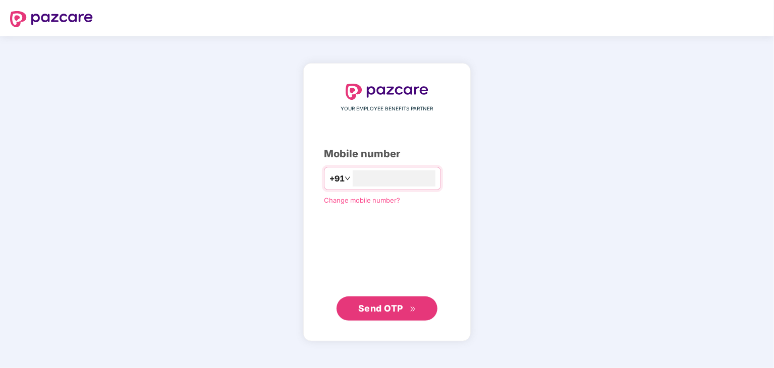  Describe the element at coordinates (387, 309) in the screenshot. I see `button: Send OTPdouble-right` at that location.